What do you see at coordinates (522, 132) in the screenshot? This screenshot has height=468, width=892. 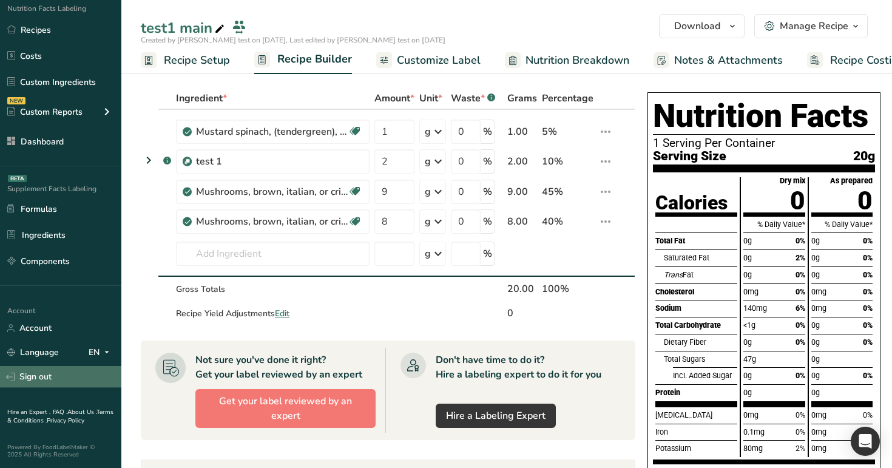 I see `div: 1.00` at bounding box center [522, 132].